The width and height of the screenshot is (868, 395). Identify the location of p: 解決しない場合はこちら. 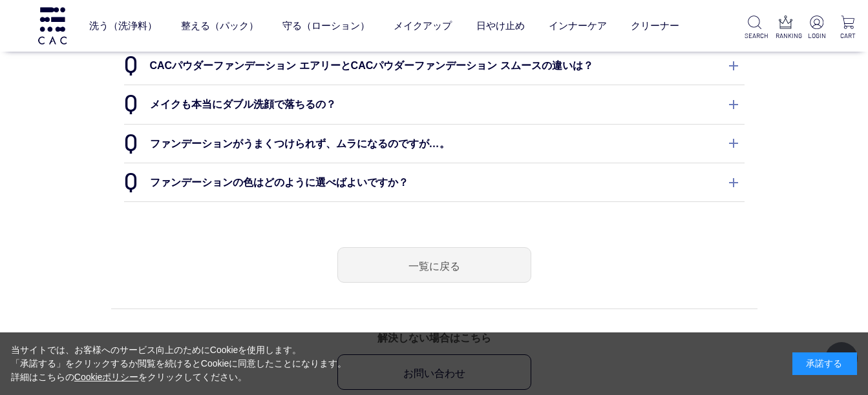
(434, 338).